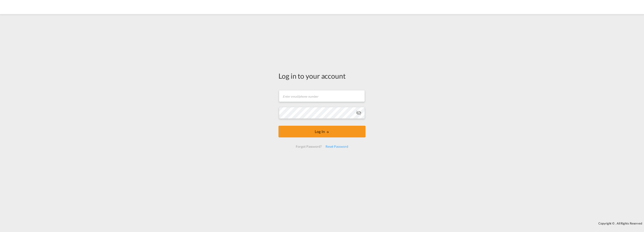 This screenshot has width=644, height=232. What do you see at coordinates (322, 96) in the screenshot?
I see `input: Enter email/phone number` at bounding box center [322, 96].